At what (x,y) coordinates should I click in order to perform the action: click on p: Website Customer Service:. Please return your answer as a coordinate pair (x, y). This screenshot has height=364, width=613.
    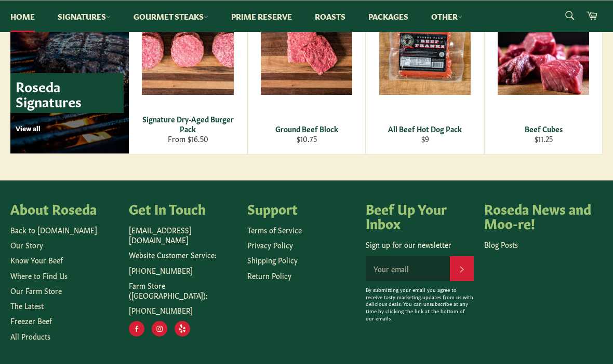
    Looking at the image, I should click on (183, 255).